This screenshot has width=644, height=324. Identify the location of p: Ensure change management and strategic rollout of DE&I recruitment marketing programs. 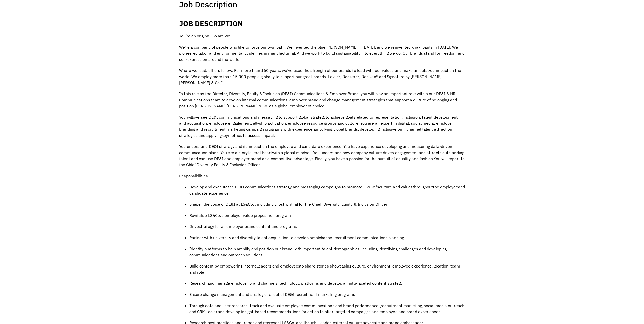
(327, 294).